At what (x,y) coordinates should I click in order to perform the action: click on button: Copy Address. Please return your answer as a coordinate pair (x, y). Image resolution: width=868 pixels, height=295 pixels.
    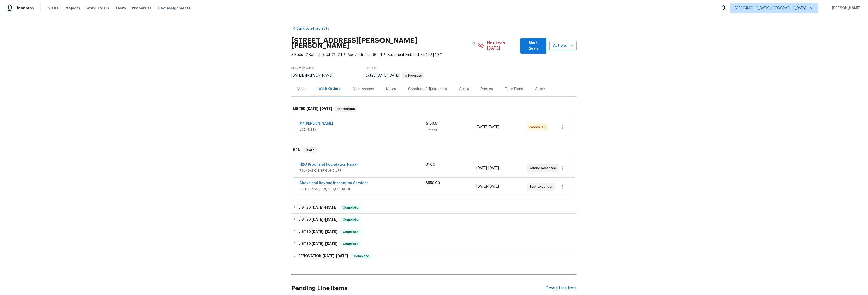
    Looking at the image, I should click on (473, 43).